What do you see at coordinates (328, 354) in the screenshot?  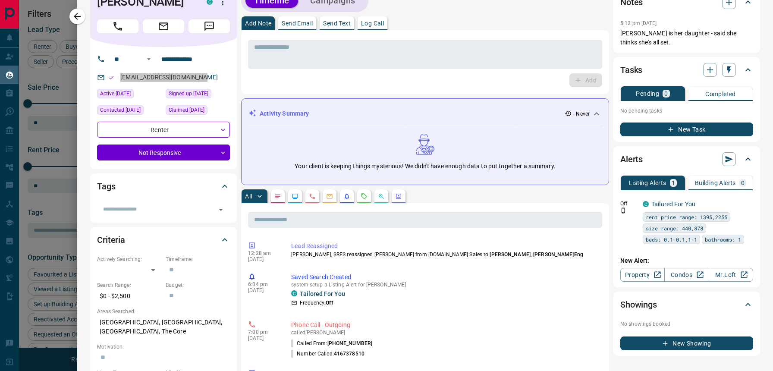 I see `p: Number Called:` at bounding box center [328, 354].